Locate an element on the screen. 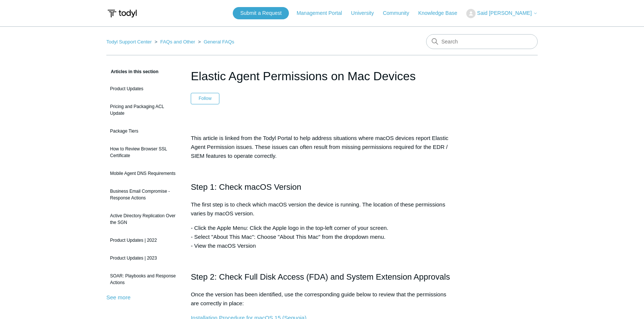 Image resolution: width=644 pixels, height=319 pixels. li: FAQs and Other is located at coordinates (175, 42).